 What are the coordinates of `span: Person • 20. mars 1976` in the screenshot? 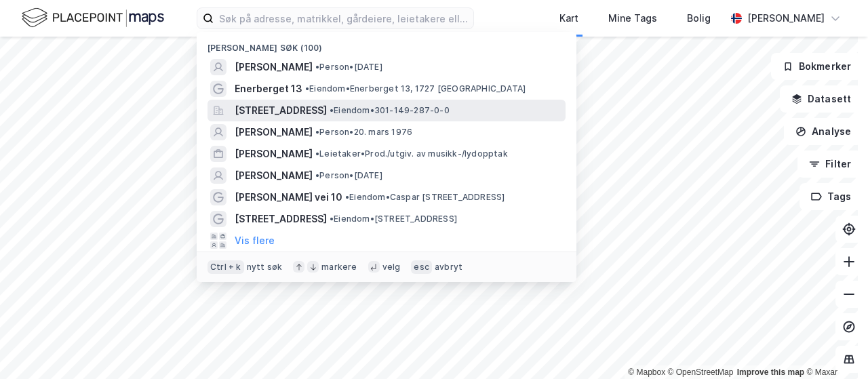 It's located at (364, 132).